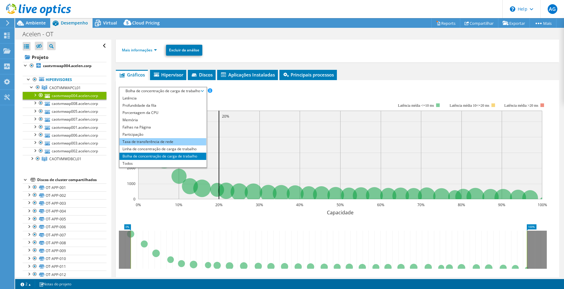  Describe the element at coordinates (513, 9) in the screenshot. I see `svg: \n` at that location.